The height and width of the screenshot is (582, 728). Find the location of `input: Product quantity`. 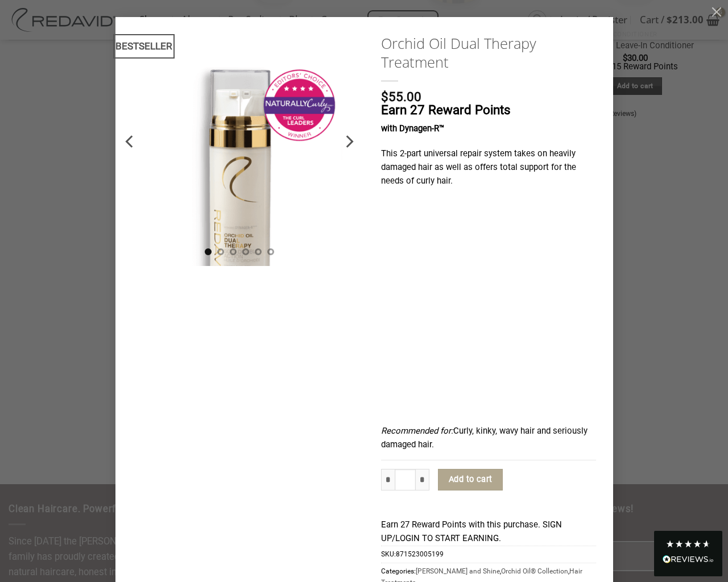

input: Product quantity is located at coordinates (405, 480).